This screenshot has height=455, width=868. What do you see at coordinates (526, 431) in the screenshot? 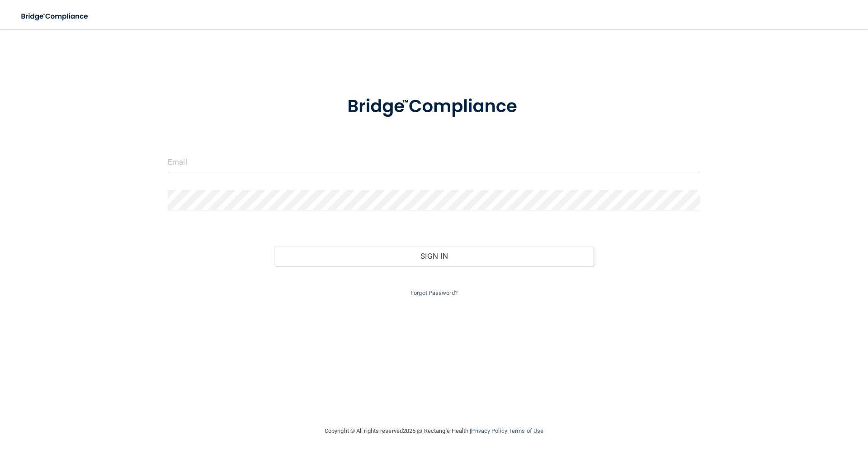
I see `a: Terms of Use` at bounding box center [526, 431].